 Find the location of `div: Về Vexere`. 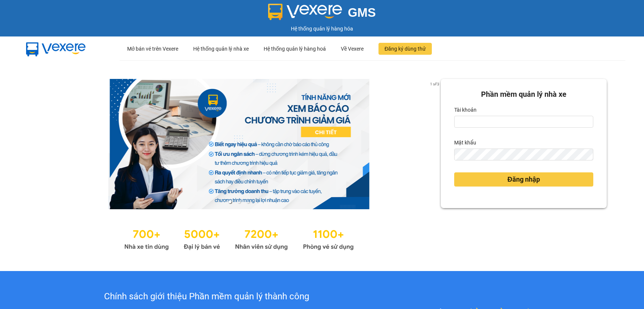

div: Về Vexere is located at coordinates (352, 49).